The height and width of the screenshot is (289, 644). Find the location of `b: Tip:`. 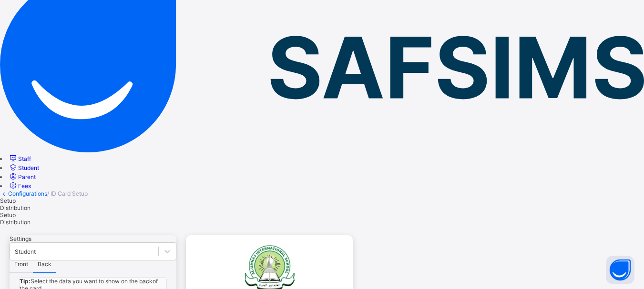

b: Tip: is located at coordinates (25, 281).